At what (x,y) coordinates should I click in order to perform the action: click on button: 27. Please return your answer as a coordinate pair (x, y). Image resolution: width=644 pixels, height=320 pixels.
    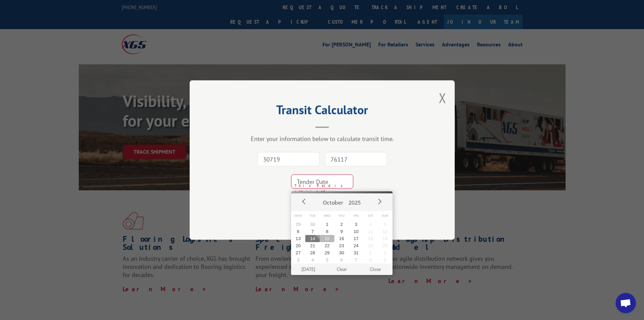
    Looking at the image, I should click on (298, 253).